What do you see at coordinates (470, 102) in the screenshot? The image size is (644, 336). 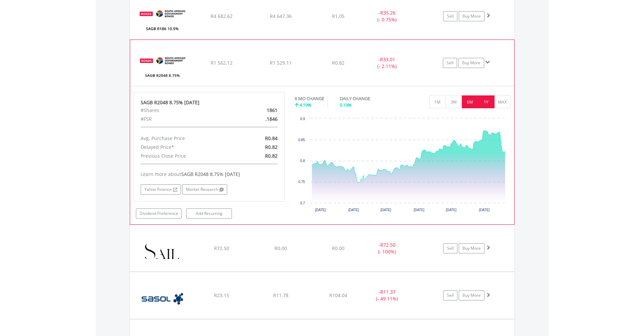 I see `button: 6M` at bounding box center [470, 102].